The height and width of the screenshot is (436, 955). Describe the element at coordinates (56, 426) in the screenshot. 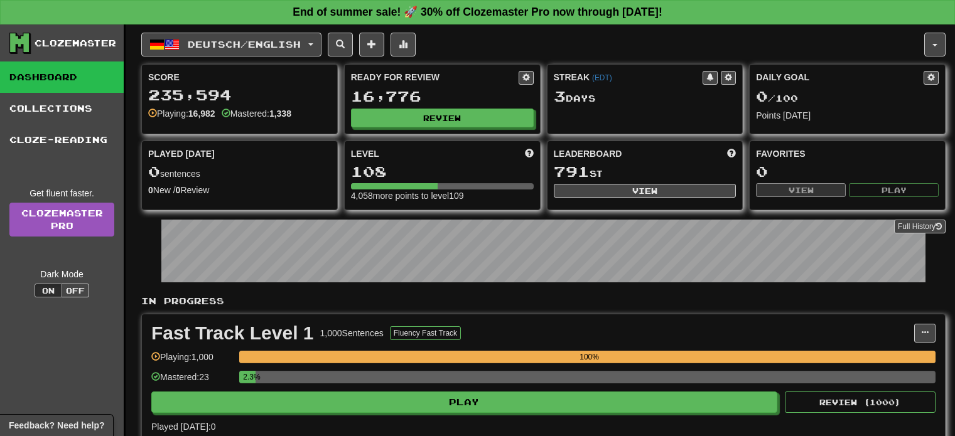

I see `span: Open feedback widget` at that location.